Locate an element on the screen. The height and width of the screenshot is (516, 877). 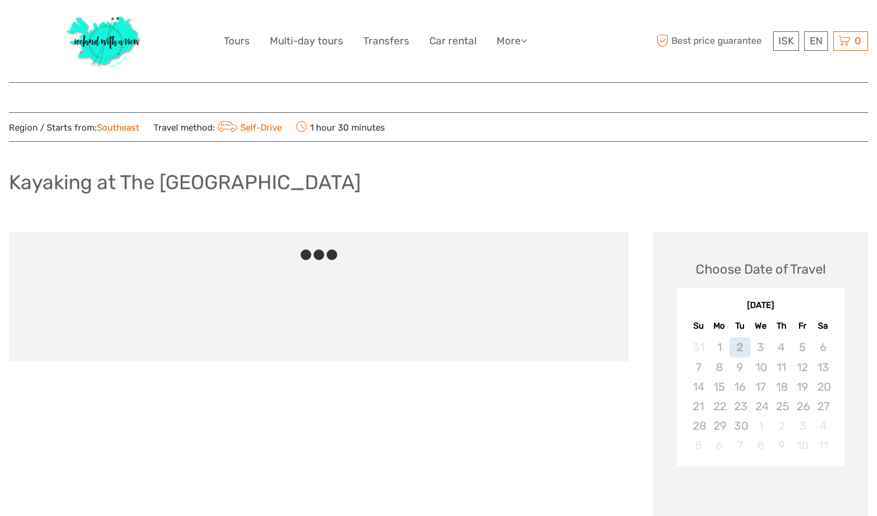
span: Region / Starts from: is located at coordinates (74, 128).